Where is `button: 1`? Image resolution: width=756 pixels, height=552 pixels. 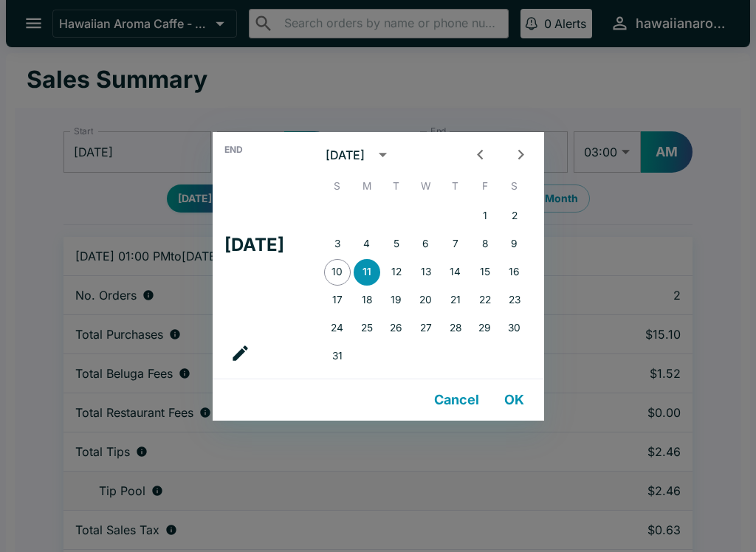 button: 1 is located at coordinates (485, 216).